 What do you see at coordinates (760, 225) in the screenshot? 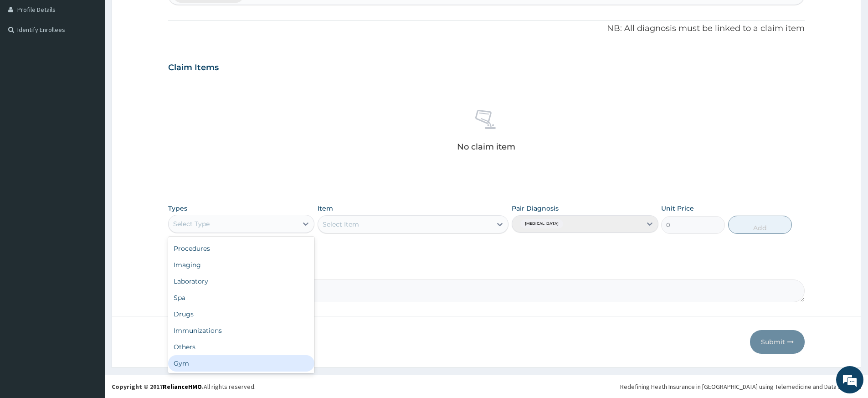
I see `button: Add` at bounding box center [760, 225].